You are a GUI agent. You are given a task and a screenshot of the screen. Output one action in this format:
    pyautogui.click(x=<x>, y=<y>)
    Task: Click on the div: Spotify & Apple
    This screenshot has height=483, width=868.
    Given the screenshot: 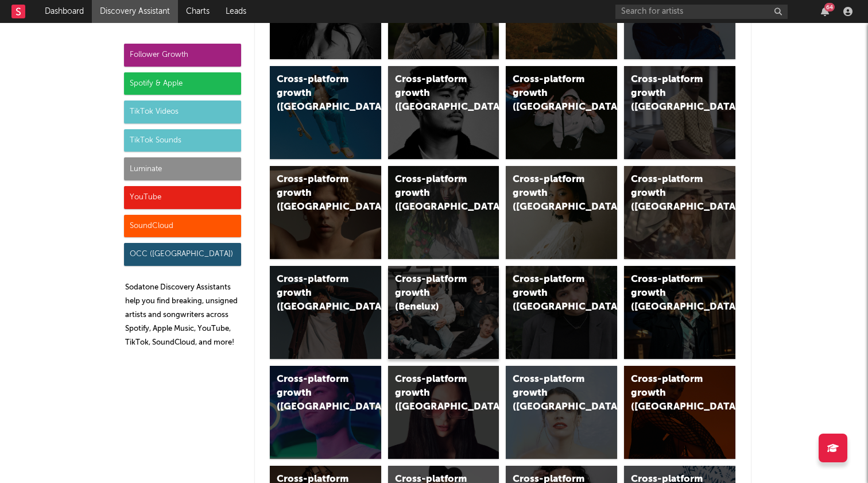 What is the action you would take?
    pyautogui.click(x=182, y=84)
    